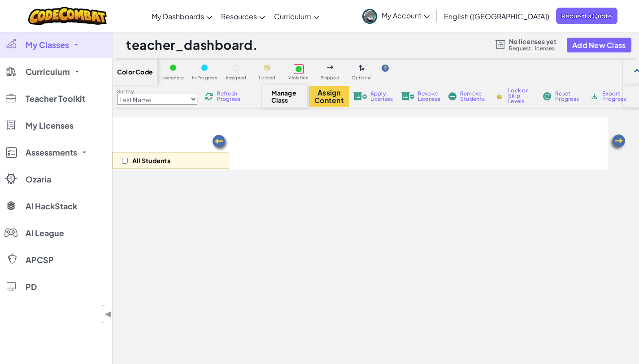 This screenshot has width=639, height=364. What do you see at coordinates (586, 16) in the screenshot?
I see `span: Request a Quote` at bounding box center [586, 16].